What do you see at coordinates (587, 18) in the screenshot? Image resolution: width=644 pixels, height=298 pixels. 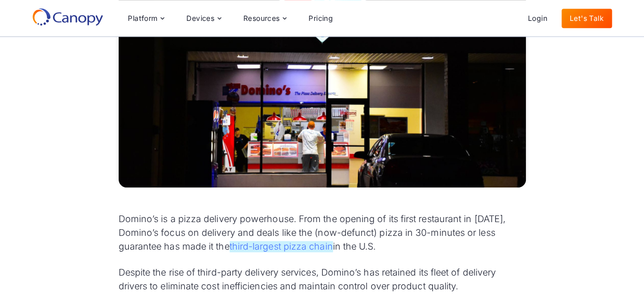 I see `a: Let's Talk` at bounding box center [587, 18].